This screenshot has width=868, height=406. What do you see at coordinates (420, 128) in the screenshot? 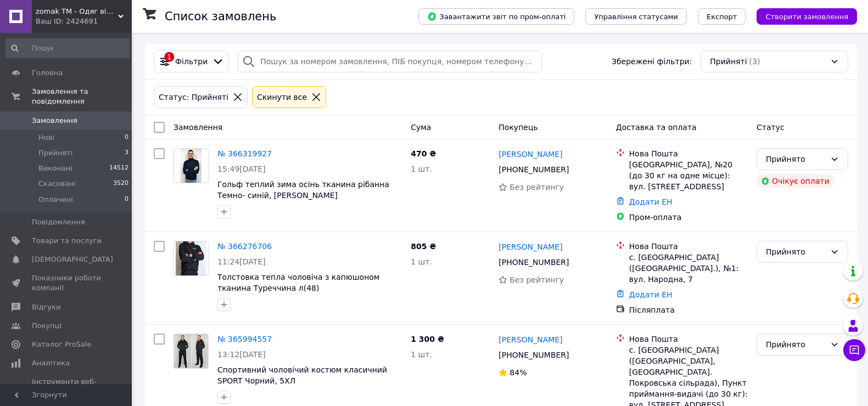
I see `span: Cума` at bounding box center [420, 128].